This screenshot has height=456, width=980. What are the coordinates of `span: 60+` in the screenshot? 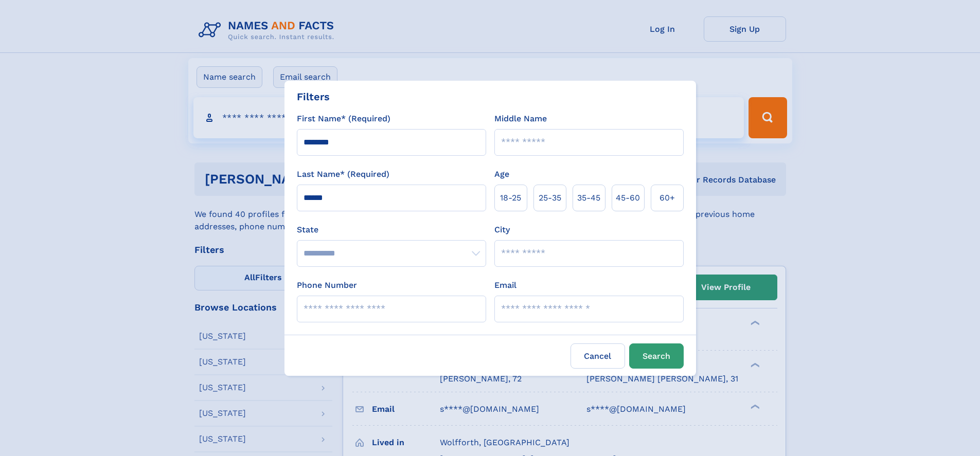 It's located at (667, 198).